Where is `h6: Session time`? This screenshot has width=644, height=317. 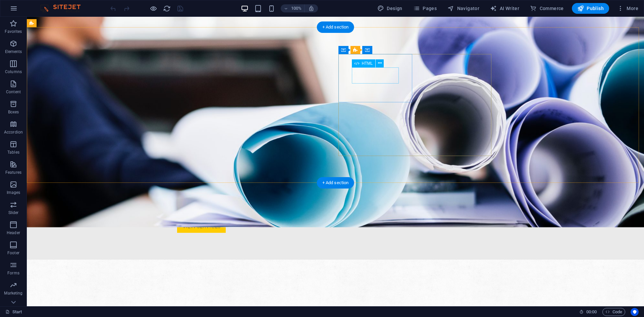
h6: Session time is located at coordinates (588, 312).